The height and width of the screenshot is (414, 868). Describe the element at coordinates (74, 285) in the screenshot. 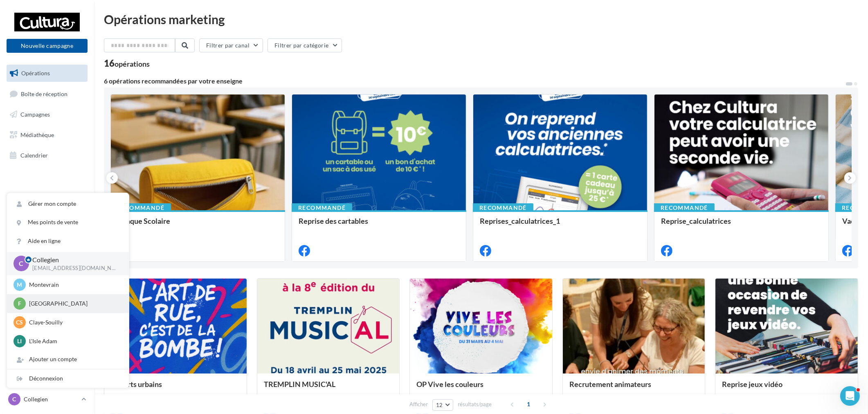

I see `p: Montevrain` at that location.